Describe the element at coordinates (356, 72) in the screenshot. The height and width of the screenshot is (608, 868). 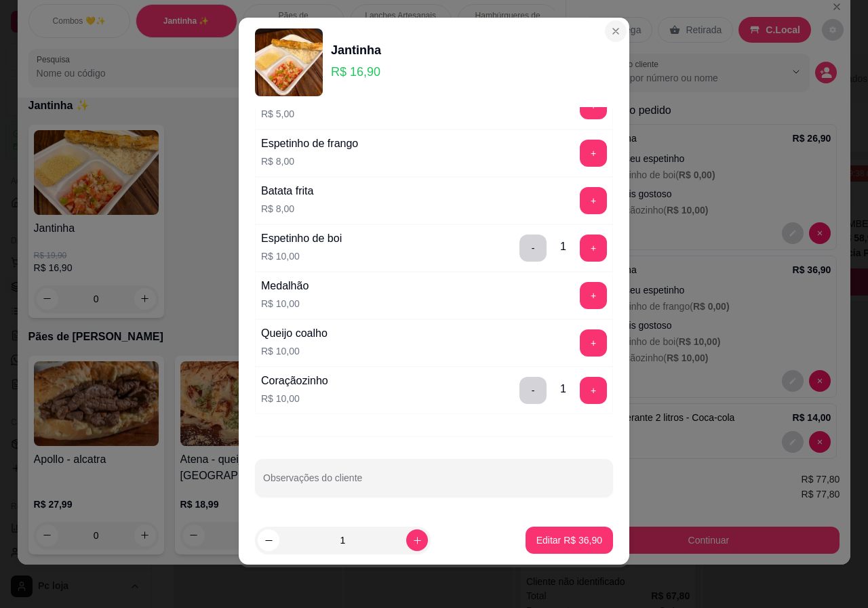
I see `p: R$ 16,90` at that location.